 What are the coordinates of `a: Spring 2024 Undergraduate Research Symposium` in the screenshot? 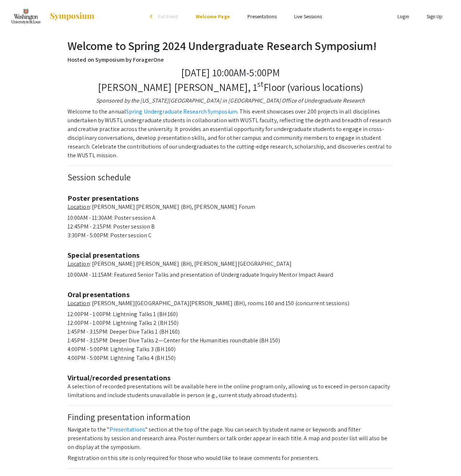 It's located at (53, 17).